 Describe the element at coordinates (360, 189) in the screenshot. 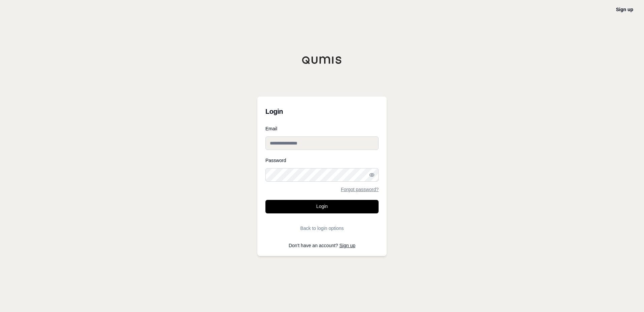

I see `a: Forgot password?` at that location.